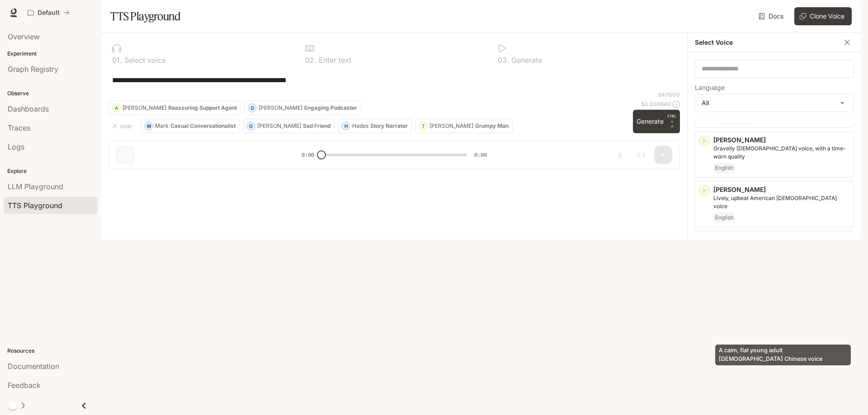 Image resolution: width=868 pixels, height=415 pixels. I want to click on p: Lively, upbeat American male voice, so click(782, 202).